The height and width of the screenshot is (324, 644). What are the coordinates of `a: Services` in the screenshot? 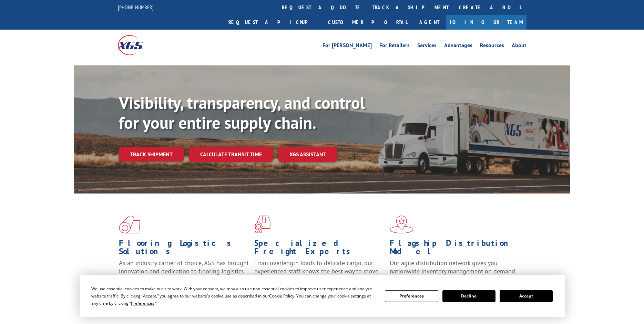 It's located at (427, 47).